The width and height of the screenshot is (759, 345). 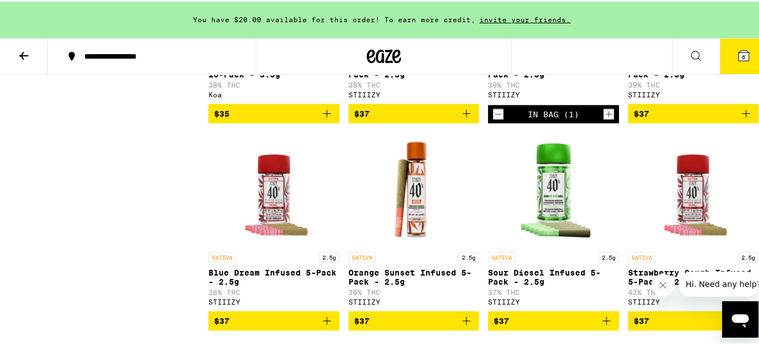 I want to click on span: Hi. Need any help?, so click(x=44, y=13).